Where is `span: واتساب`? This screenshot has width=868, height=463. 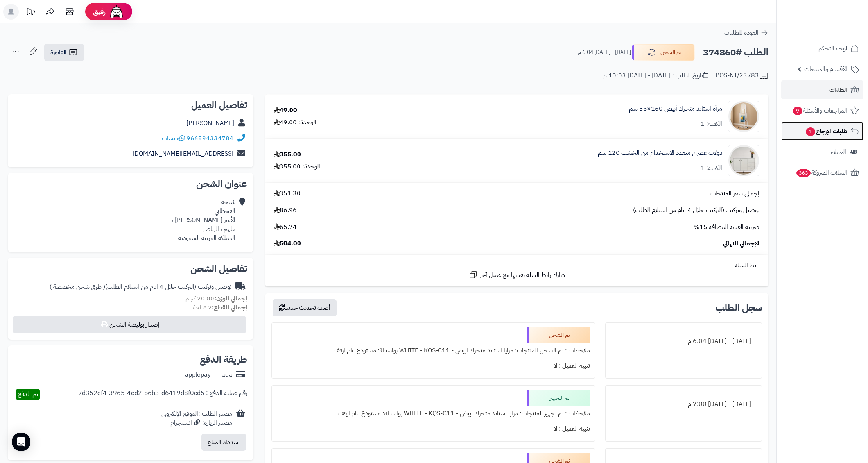 span: واتساب is located at coordinates (173, 138).